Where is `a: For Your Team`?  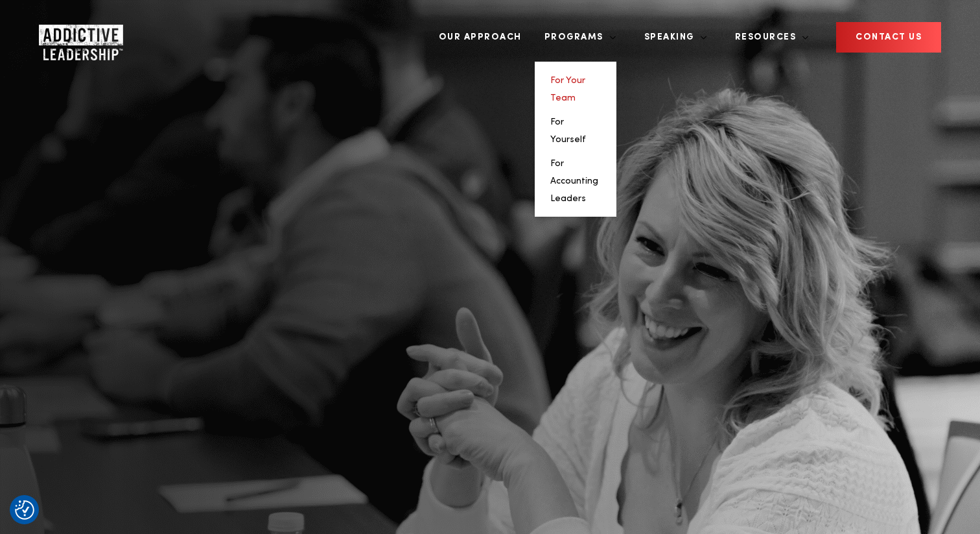
a: For Your Team is located at coordinates (568, 89).